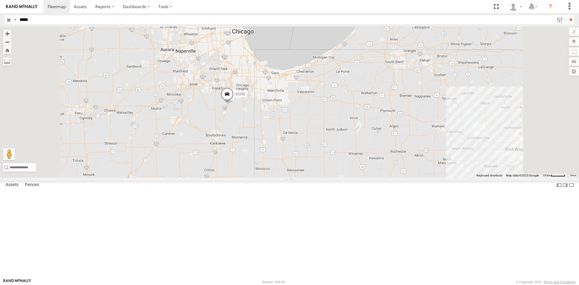 The image size is (579, 285). I want to click on span: Map data ©2025 Google, so click(522, 175).